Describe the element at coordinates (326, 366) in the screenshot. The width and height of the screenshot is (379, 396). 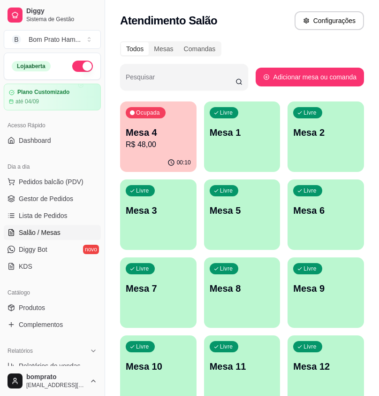
I see `p: Mesa 12` at that location.